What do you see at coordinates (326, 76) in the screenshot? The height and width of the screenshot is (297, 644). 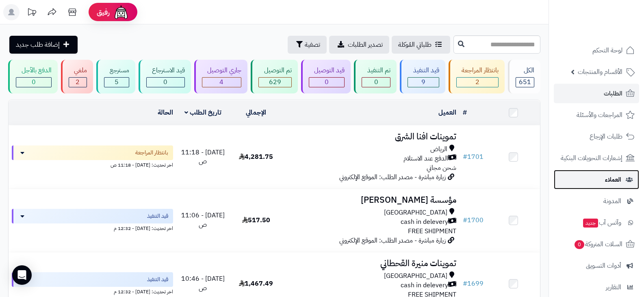 I see `a: قيد التوصيل 0` at bounding box center [326, 76].